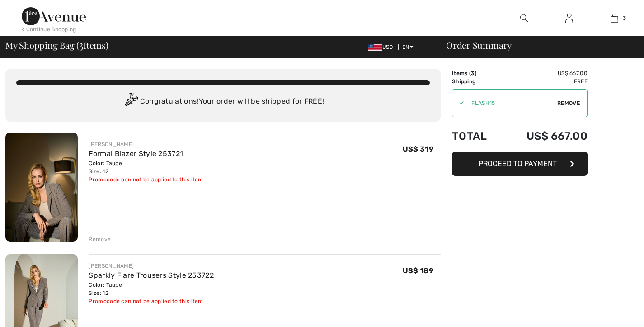 The image size is (644, 327). I want to click on span: My Shopping Bag ( Items), so click(57, 45).